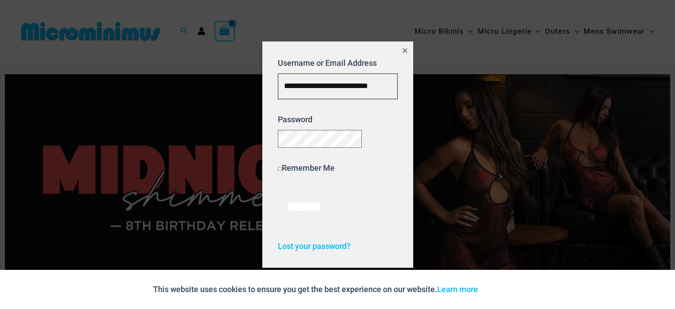 The width and height of the screenshot is (675, 309). Describe the element at coordinates (306, 167) in the screenshot. I see `label: Remember Me` at that location.